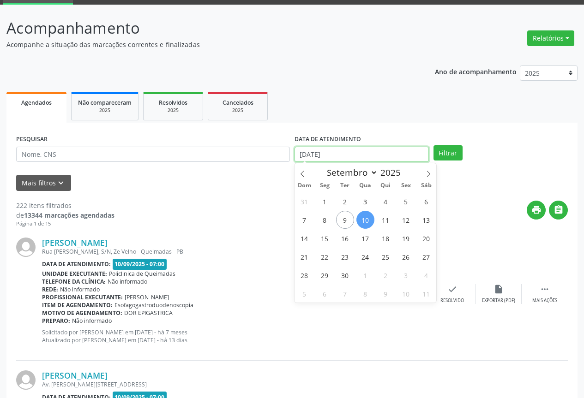 The width and height of the screenshot is (584, 398). What do you see at coordinates (82, 297) in the screenshot?
I see `b: Profissional executante:` at bounding box center [82, 297].